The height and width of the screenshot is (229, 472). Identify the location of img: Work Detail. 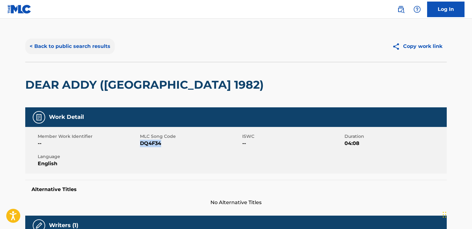
(39, 117).